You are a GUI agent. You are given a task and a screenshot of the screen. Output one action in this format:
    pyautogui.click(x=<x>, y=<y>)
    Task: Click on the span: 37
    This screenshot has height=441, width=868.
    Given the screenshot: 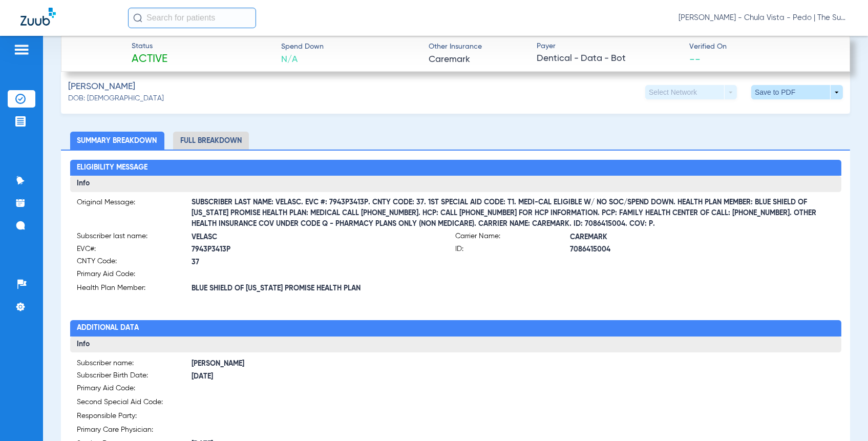 What is the action you would take?
    pyautogui.click(x=324, y=262)
    